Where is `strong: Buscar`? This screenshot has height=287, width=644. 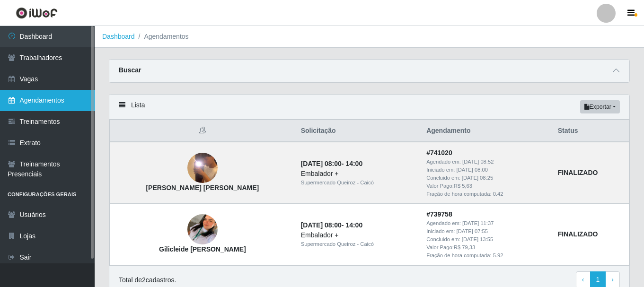 strong: Buscar is located at coordinates (130, 70).